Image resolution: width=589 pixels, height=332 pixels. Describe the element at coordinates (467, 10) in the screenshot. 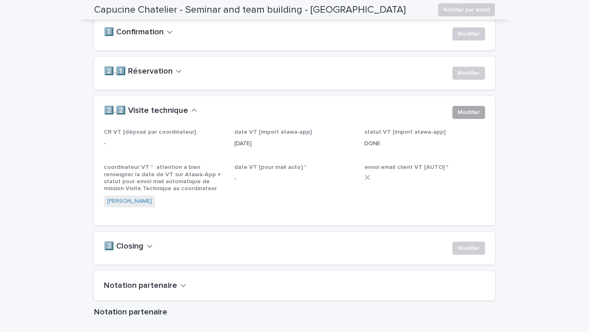

I see `span: Notifier par email` at that location.